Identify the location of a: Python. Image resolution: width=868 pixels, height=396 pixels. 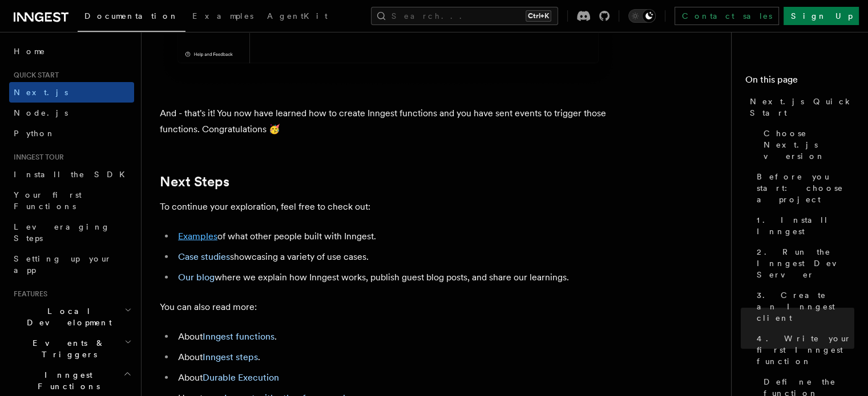
(71, 134).